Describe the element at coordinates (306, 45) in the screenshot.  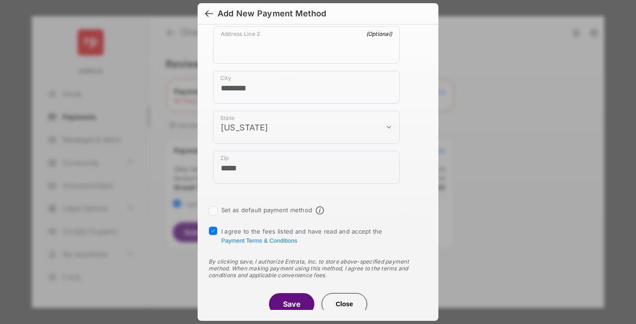
I see `div: payment_method_screening[postal_addresses][addressLine2]` at that location.